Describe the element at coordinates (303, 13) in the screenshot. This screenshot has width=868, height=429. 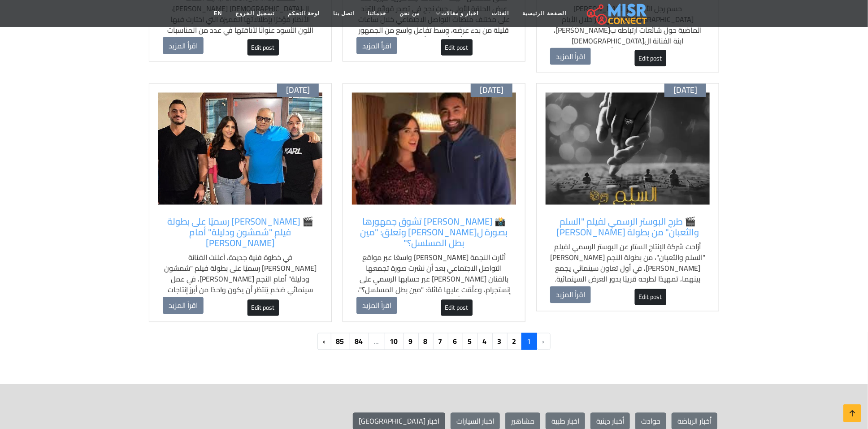
I see `a: لوحة التحكم` at that location.